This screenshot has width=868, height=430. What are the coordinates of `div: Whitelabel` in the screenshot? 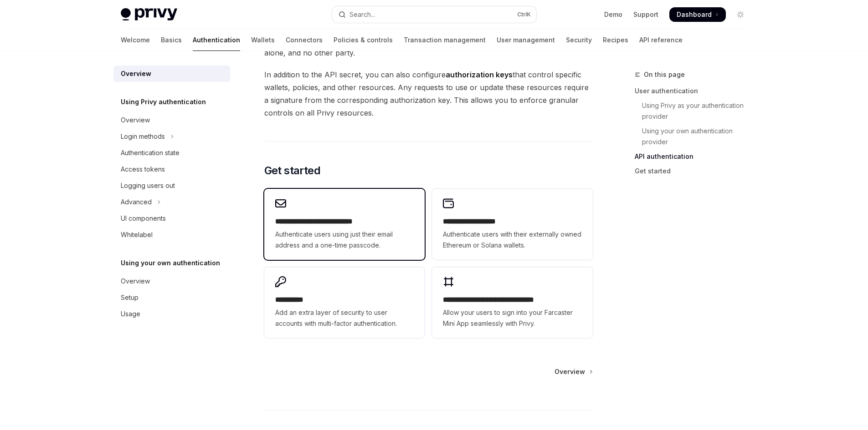 It's located at (136, 235).